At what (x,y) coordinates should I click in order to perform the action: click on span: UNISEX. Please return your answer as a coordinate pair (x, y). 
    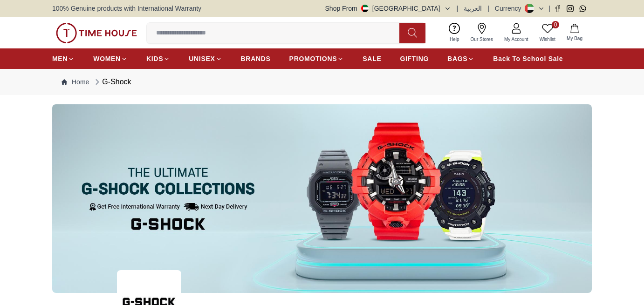
    Looking at the image, I should click on (202, 58).